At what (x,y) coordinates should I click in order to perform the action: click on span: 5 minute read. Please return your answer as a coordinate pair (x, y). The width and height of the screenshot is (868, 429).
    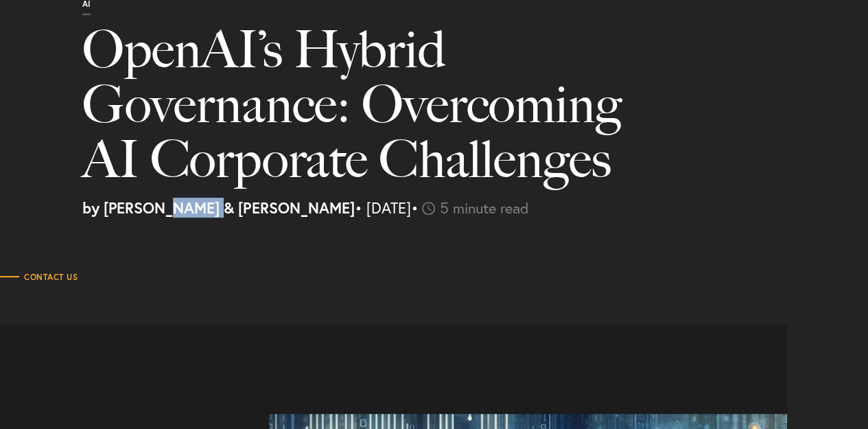
    Looking at the image, I should click on (484, 208).